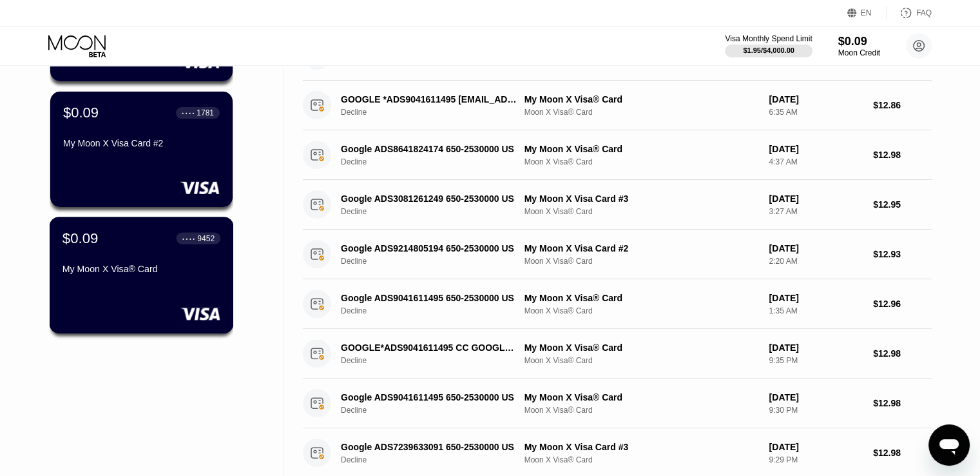  Describe the element at coordinates (141, 149) in the screenshot. I see `div: $0.09● ● ● ●1781My Moon X Visa Card #2` at that location.